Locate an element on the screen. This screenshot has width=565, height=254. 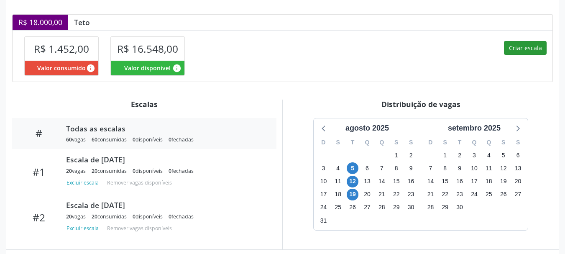
span: quinta-feira, 7 de agosto de 2025 is located at coordinates (382, 168).